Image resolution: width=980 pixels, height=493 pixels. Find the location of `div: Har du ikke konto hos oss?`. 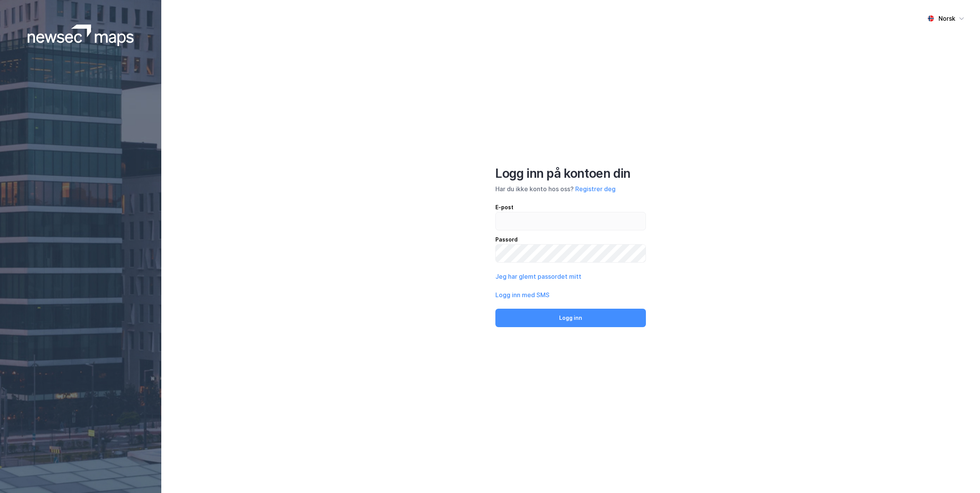

div: Har du ikke konto hos oss? is located at coordinates (571, 189).